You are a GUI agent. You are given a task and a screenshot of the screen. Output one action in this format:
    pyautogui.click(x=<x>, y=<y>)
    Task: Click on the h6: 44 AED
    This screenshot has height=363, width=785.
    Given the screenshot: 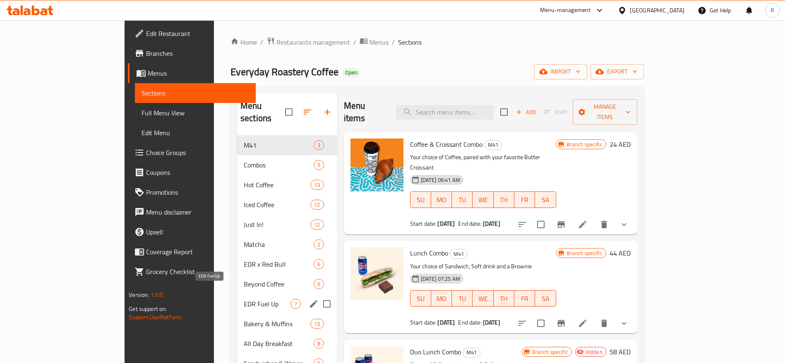 What is the action you would take?
    pyautogui.click(x=620, y=253)
    